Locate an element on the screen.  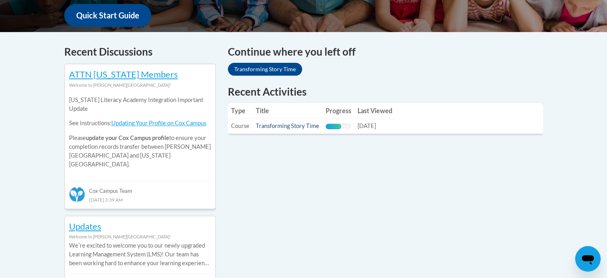
p: Weʹre excited to welcome you to our newly upgraded Learning Management System (LMS)! Our team has... is located at coordinates (140, 254).